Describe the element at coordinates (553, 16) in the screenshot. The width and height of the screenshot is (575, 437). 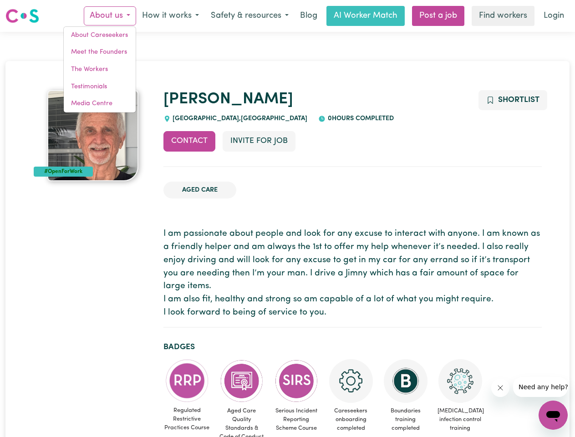
I see `a: Login` at that location.